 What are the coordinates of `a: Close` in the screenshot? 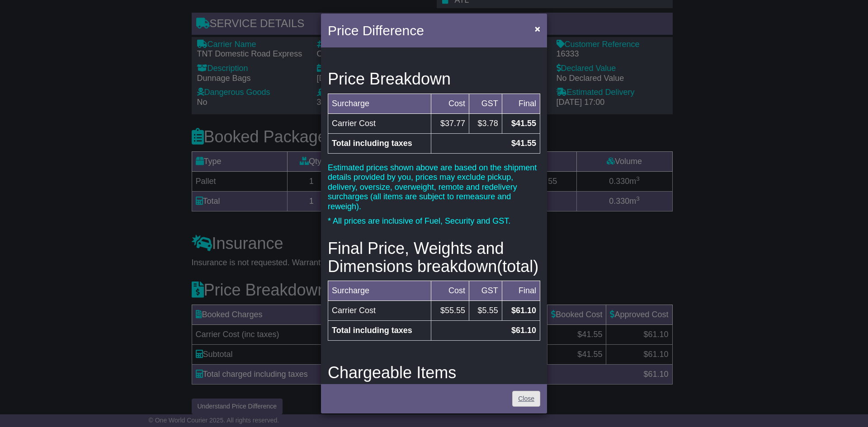 It's located at (526, 399).